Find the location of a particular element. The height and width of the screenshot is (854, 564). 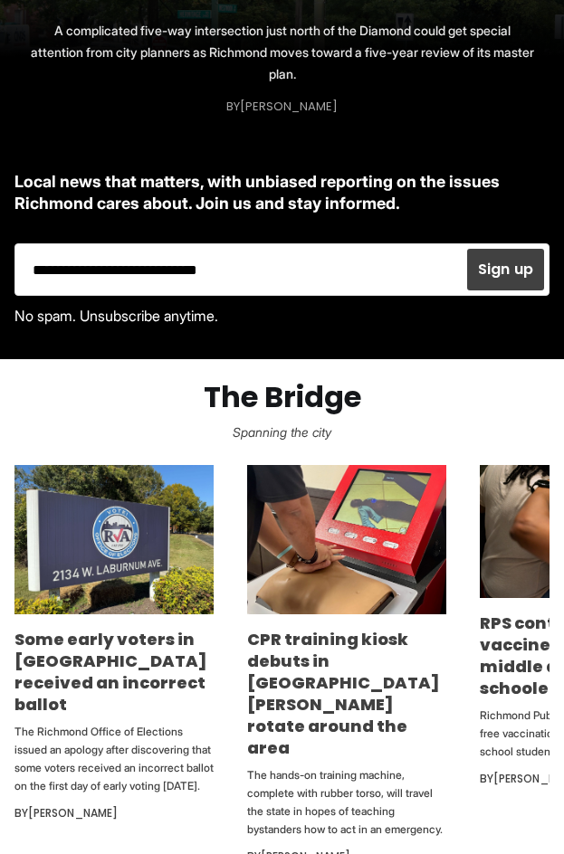

span: No spam. Unsubscribe anytime. is located at coordinates (116, 316).